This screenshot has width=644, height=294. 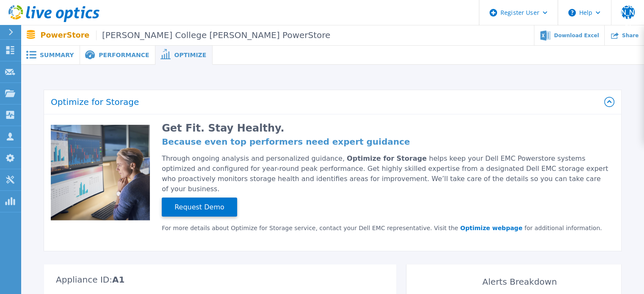 I want to click on span: Optimize, so click(x=190, y=55).